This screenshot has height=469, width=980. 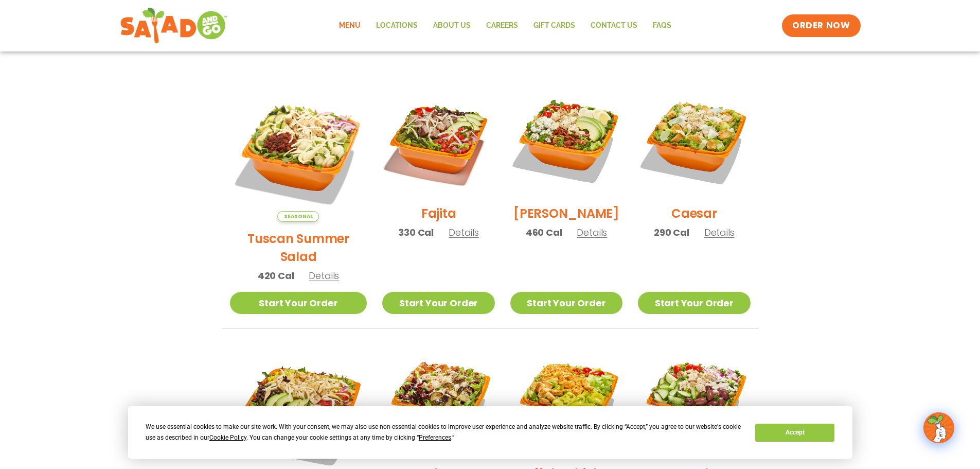 What do you see at coordinates (671, 232) in the screenshot?
I see `span: 290 Cal` at bounding box center [671, 232].